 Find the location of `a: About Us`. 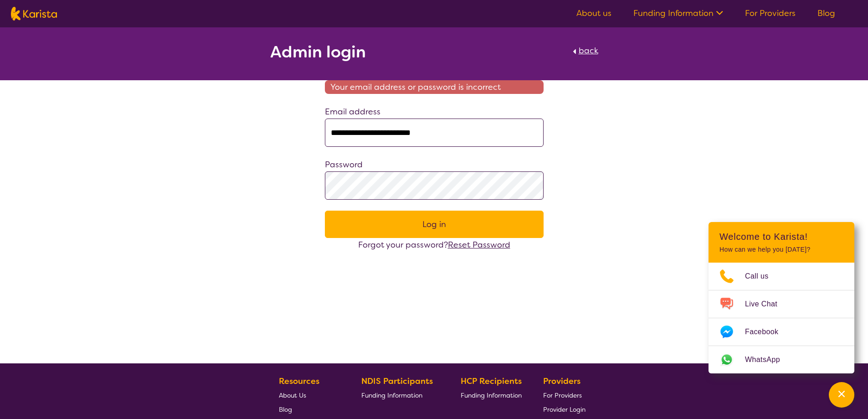

a: About Us is located at coordinates (309, 395).